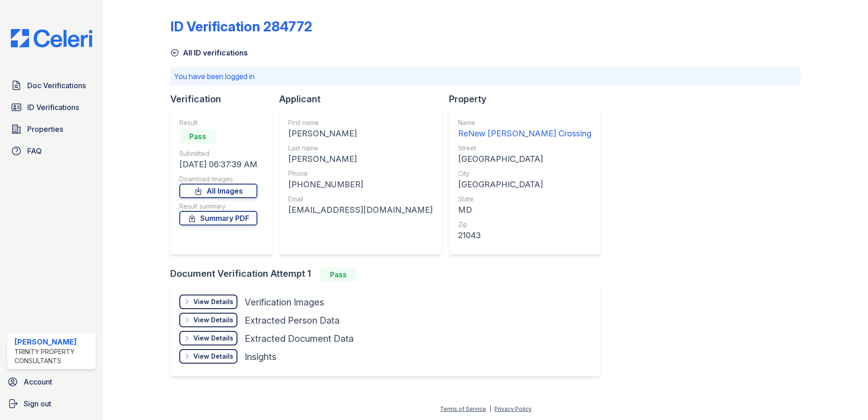 Image resolution: width=868 pixels, height=420 pixels. What do you see at coordinates (52, 151) in the screenshot?
I see `a: FAQ` at bounding box center [52, 151].